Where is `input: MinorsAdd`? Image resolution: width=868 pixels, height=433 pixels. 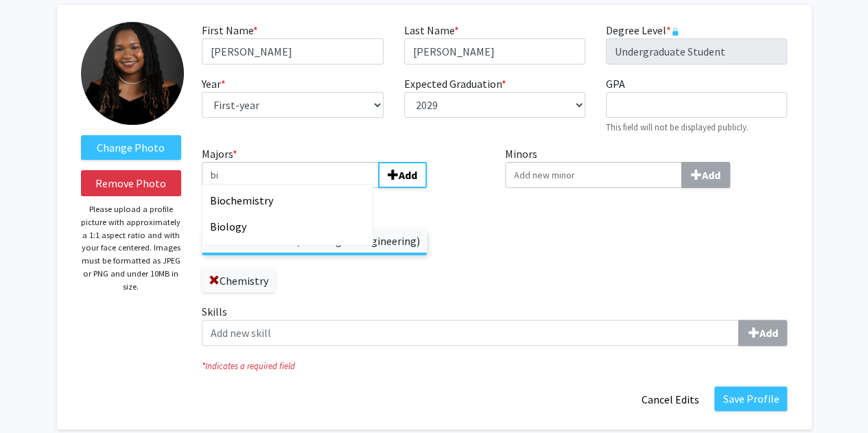 input: MinorsAdd is located at coordinates (593, 175).